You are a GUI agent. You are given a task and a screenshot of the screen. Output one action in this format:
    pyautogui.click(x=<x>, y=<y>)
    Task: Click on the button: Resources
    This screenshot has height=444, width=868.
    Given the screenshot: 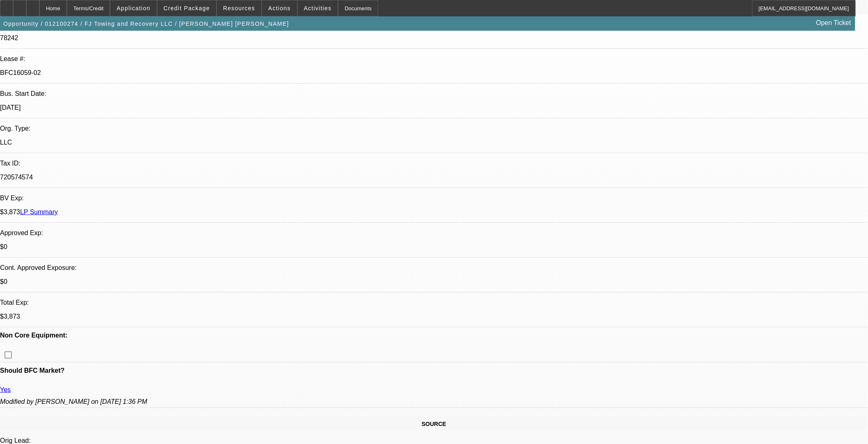 What is the action you would take?
    pyautogui.click(x=239, y=8)
    